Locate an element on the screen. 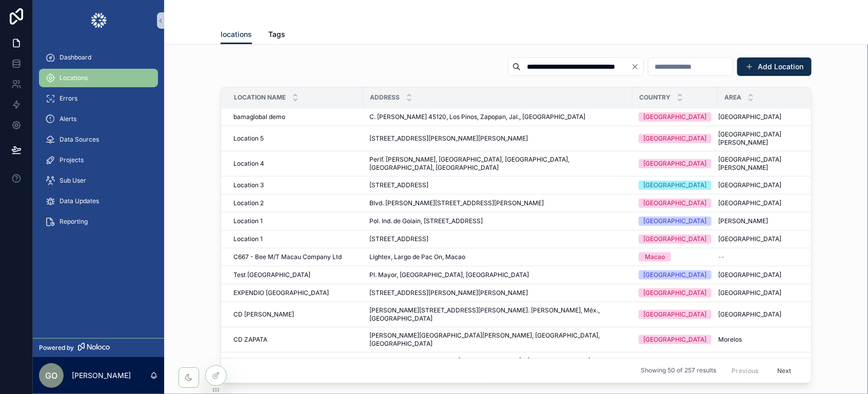 This screenshot has height=394, width=868. span: GO is located at coordinates (51, 376).